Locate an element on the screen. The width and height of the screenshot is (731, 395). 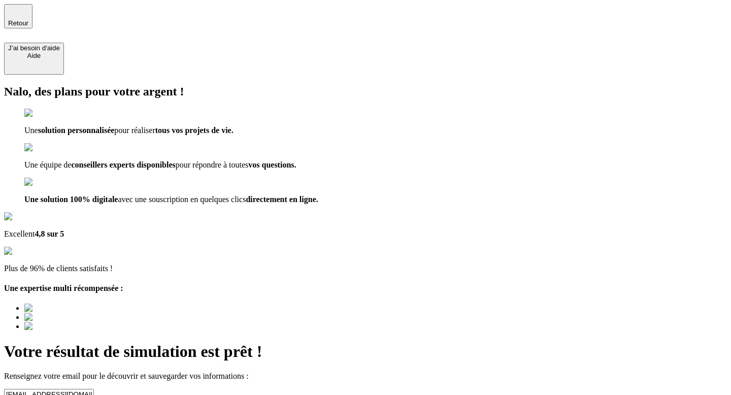
span: Excellent is located at coordinates (19, 234).